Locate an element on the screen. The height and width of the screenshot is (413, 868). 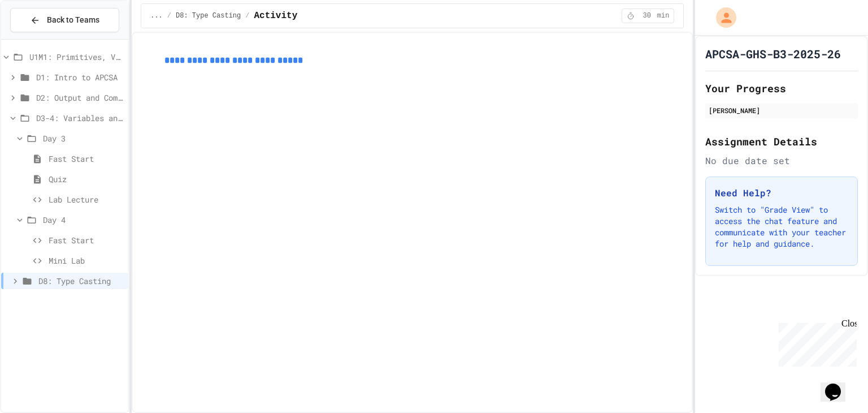
h2: Your Progress is located at coordinates (782, 88).